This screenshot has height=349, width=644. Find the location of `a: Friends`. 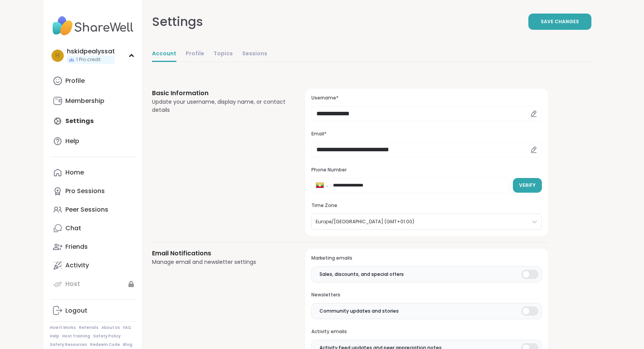

a: Friends is located at coordinates (93, 247).